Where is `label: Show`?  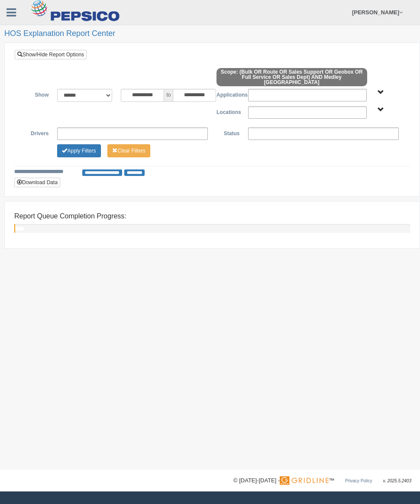
label: Show is located at coordinates (37, 94).